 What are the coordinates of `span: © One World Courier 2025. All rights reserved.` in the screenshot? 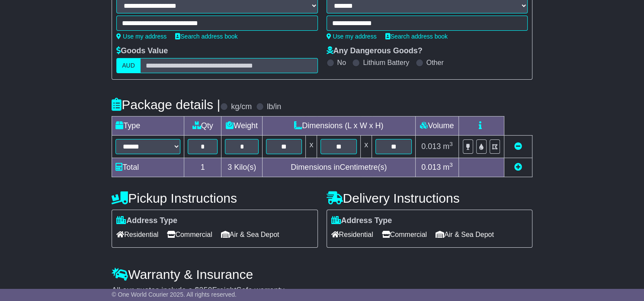 It's located at (174, 294).